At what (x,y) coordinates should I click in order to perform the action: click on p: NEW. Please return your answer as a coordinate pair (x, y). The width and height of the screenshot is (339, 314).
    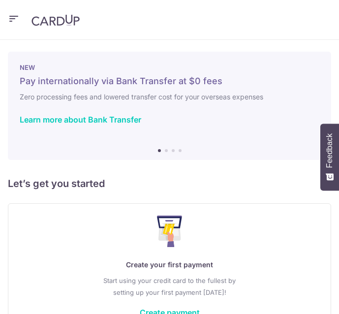
    Looking at the image, I should click on (169, 67).